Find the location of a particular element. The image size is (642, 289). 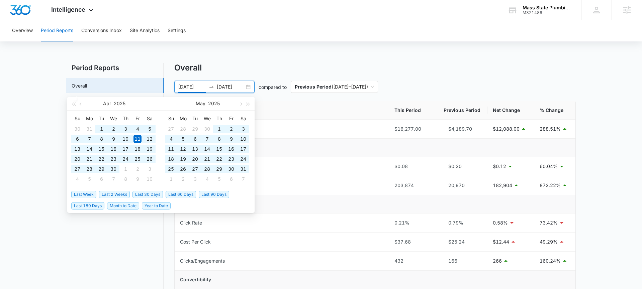

td: 2025-04-05 is located at coordinates (150, 129).